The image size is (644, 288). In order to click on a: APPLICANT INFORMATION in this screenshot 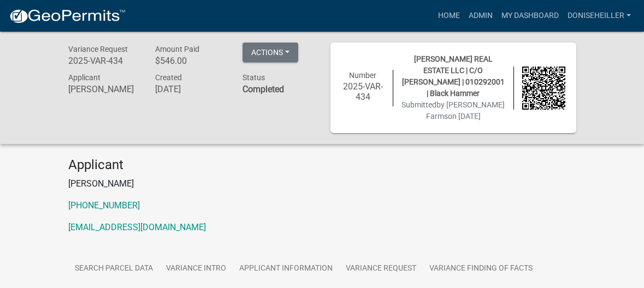, I will do `click(286, 269)`.